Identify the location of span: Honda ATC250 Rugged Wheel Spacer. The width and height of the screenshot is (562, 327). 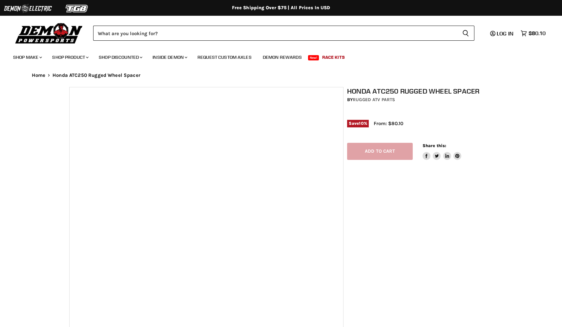
(97, 75).